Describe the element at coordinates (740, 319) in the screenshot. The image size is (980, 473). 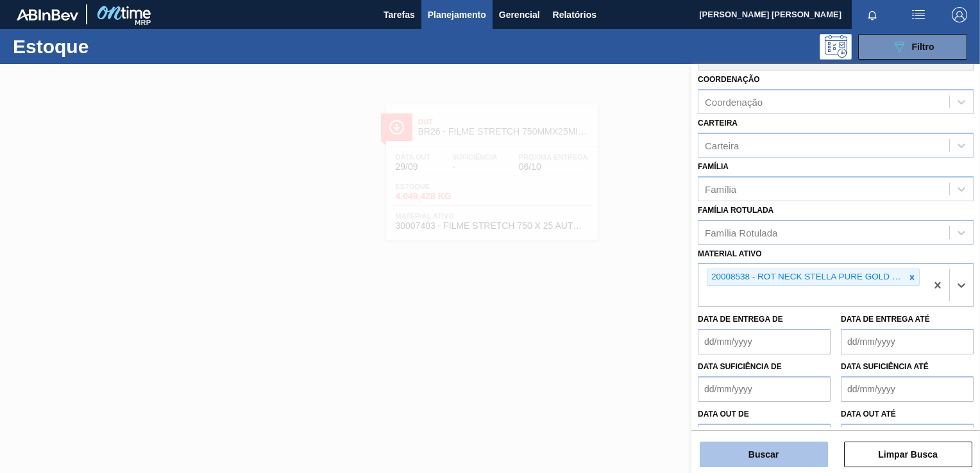
I see `label: Data de Entrega de` at that location.